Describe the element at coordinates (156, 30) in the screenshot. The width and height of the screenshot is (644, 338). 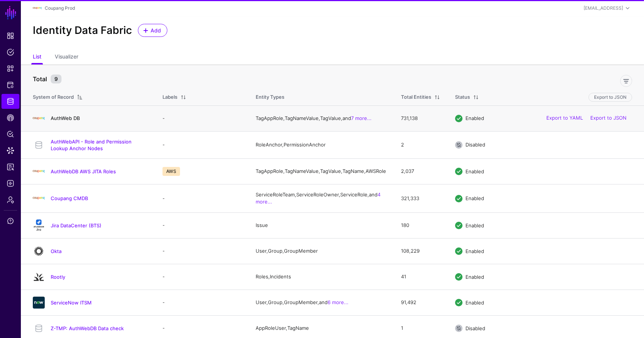
I see `span: Add` at that location.